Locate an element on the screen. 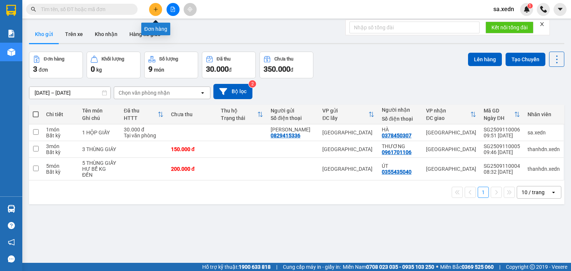  span: kg is located at coordinates (99, 70).